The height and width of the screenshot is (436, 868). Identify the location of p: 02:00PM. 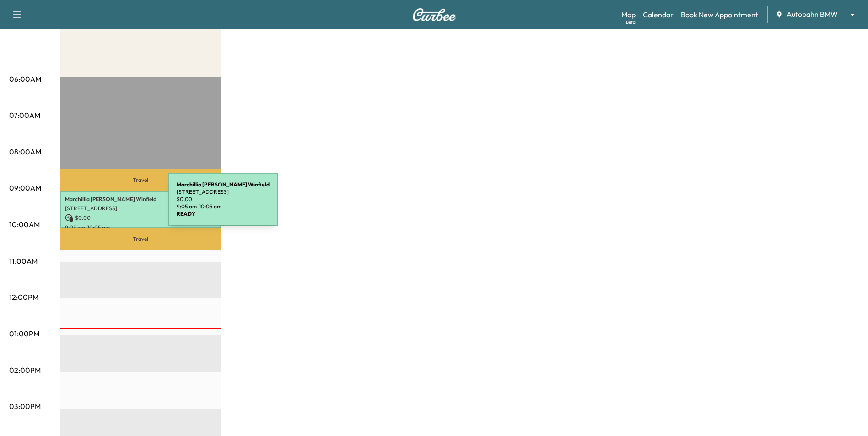
(25, 370).